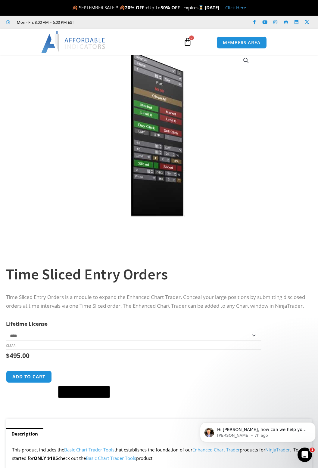  Describe the element at coordinates (159, 455) in the screenshot. I see `p: This product includes the that establishes the foundation of our products for . To get started for` at that location.